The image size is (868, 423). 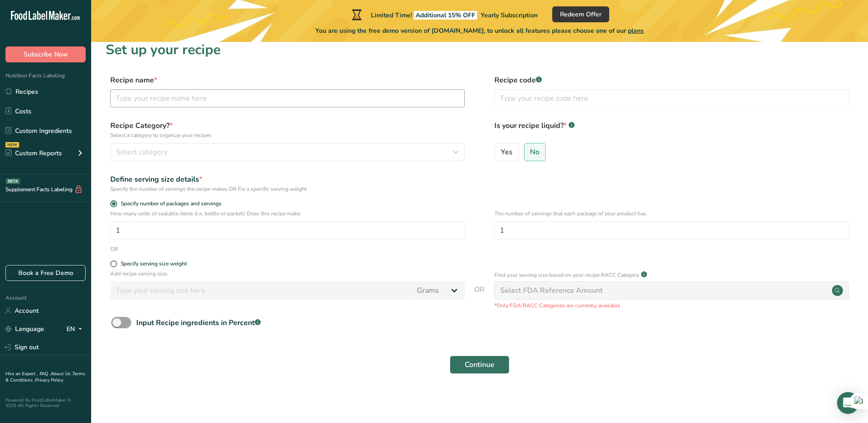 What do you see at coordinates (29, 329) in the screenshot?
I see `font: Language` at bounding box center [29, 329].